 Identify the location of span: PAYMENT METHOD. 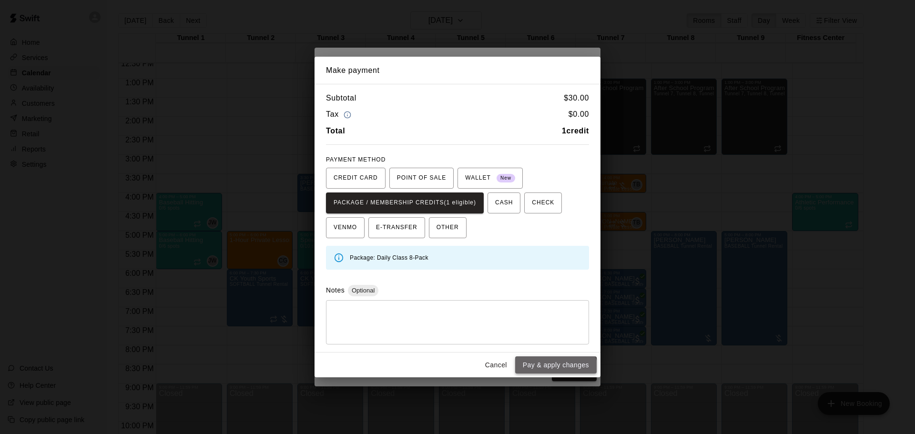
(356, 160).